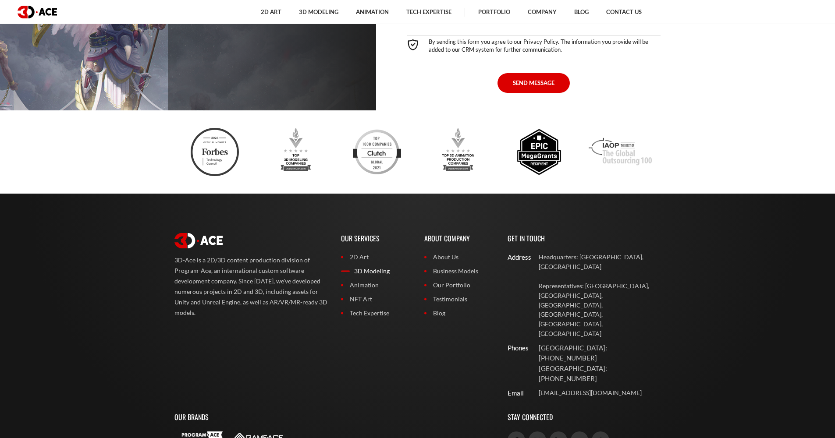 The height and width of the screenshot is (438, 835). I want to click on button: SEND MESSAGE, so click(533, 83).